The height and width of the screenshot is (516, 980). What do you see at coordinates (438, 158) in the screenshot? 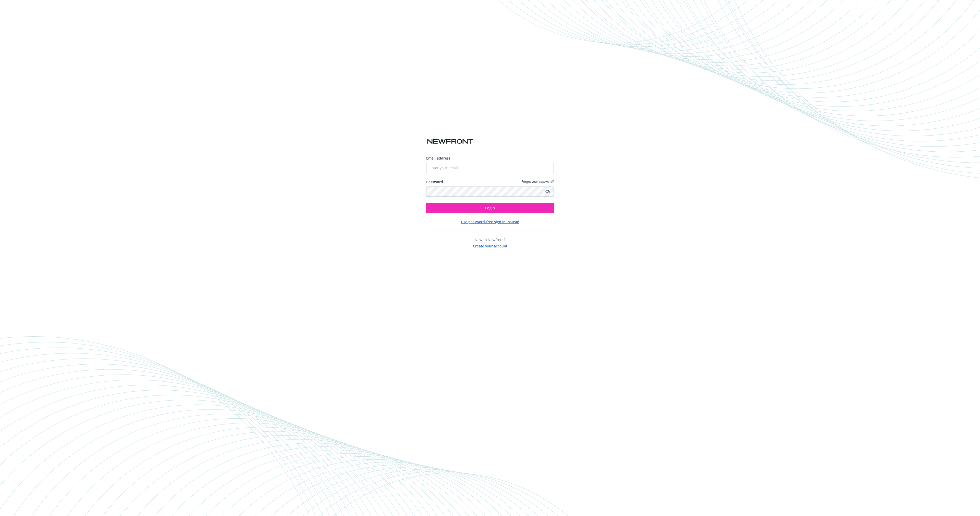
I see `span: Email address` at bounding box center [438, 158].